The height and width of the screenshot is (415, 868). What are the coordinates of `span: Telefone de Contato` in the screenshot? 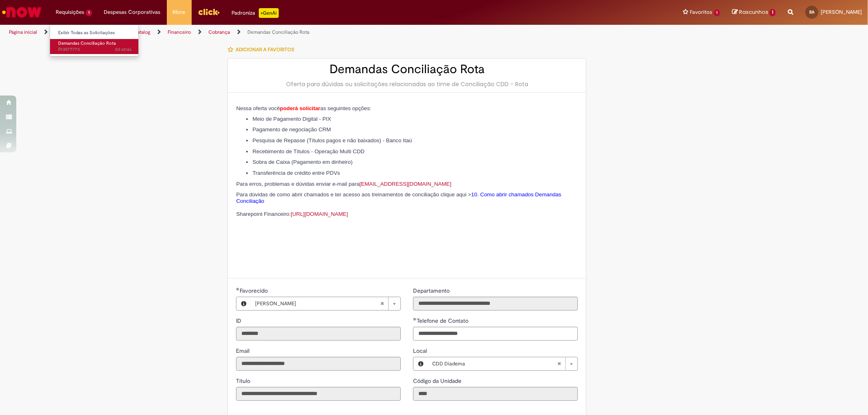 It's located at (443, 321).